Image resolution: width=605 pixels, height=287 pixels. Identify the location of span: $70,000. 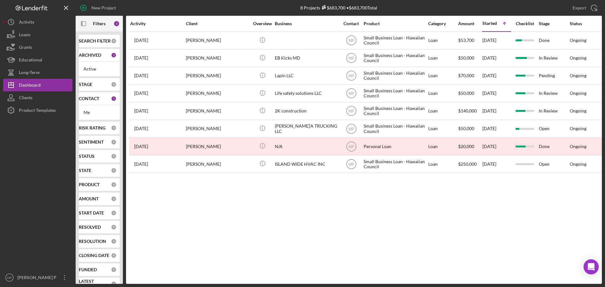
(466, 75).